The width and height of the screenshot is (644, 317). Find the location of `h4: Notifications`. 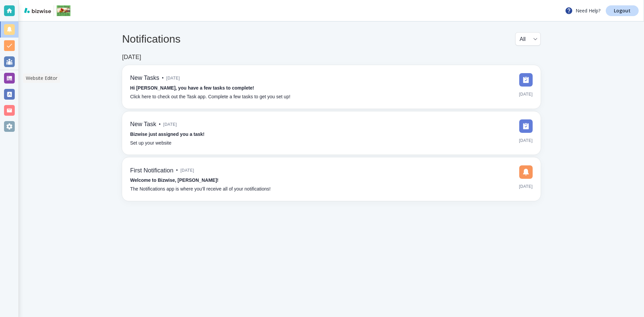

h4: Notifications is located at coordinates (151, 39).